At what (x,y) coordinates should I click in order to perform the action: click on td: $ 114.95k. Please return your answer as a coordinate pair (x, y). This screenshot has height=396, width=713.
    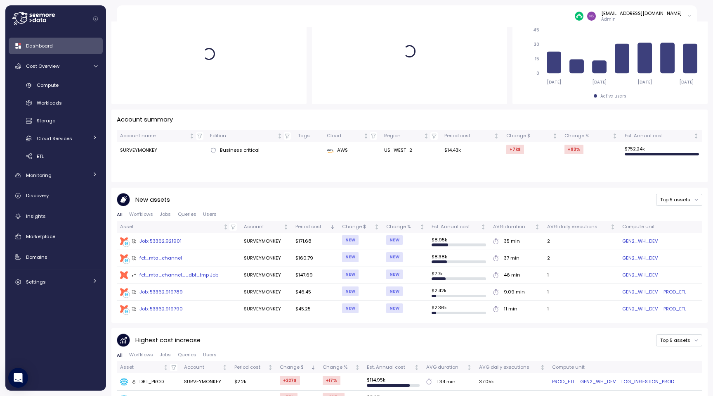
    Looking at the image, I should click on (393, 381).